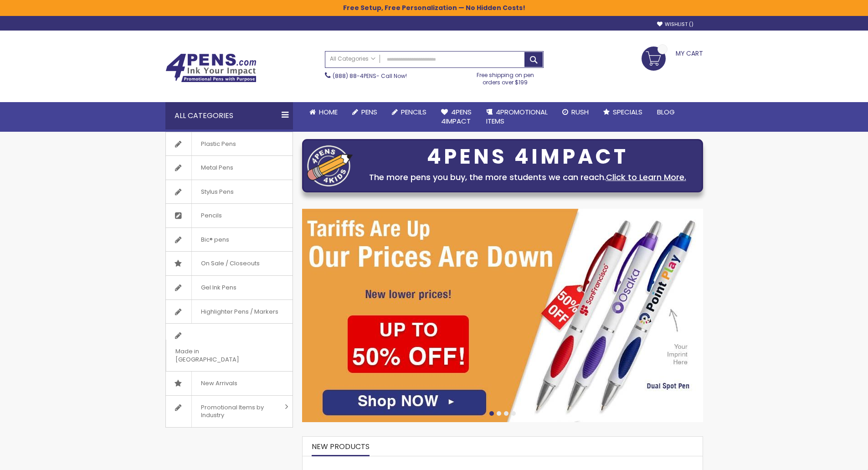 The height and width of the screenshot is (470, 868). I want to click on span: New Arrivals, so click(219, 383).